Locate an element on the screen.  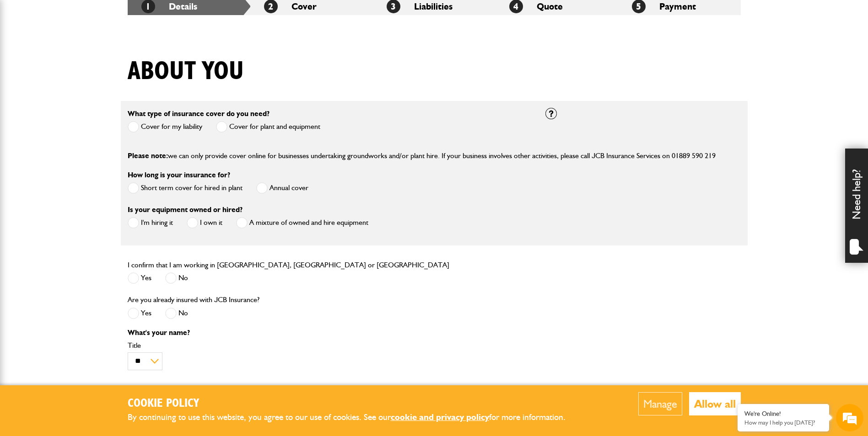
label: Cover for my liability is located at coordinates (165, 127).